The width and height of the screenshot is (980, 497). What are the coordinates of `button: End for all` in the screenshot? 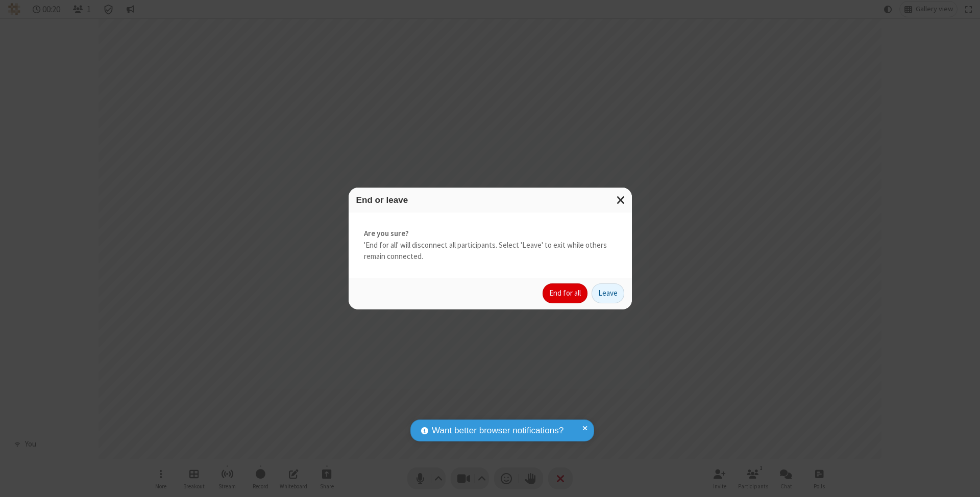 It's located at (565, 294).